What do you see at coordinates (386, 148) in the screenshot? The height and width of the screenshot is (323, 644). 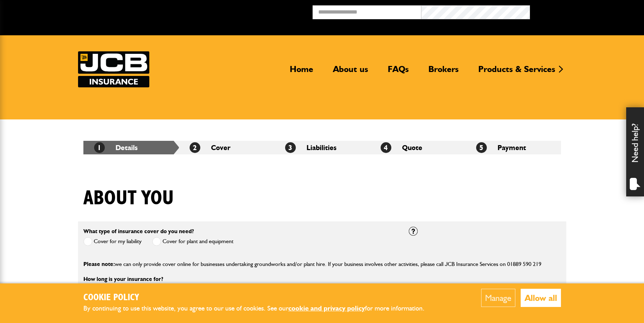 I see `span: 4` at bounding box center [386, 148].